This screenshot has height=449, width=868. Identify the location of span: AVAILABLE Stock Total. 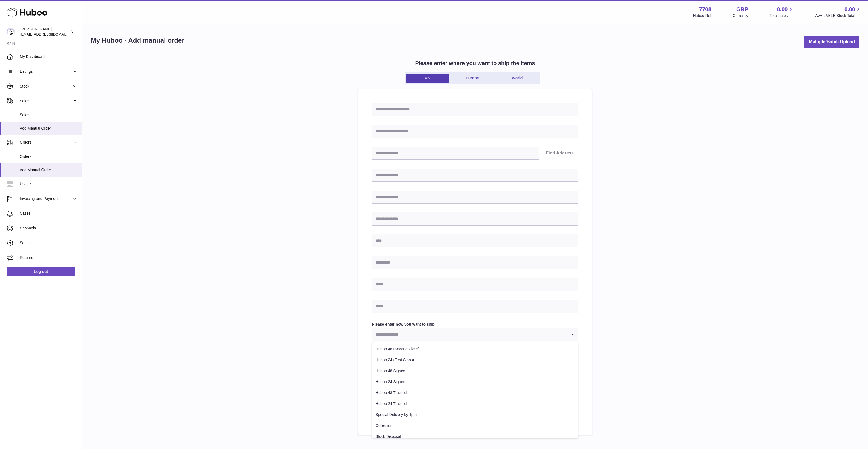
(838, 16).